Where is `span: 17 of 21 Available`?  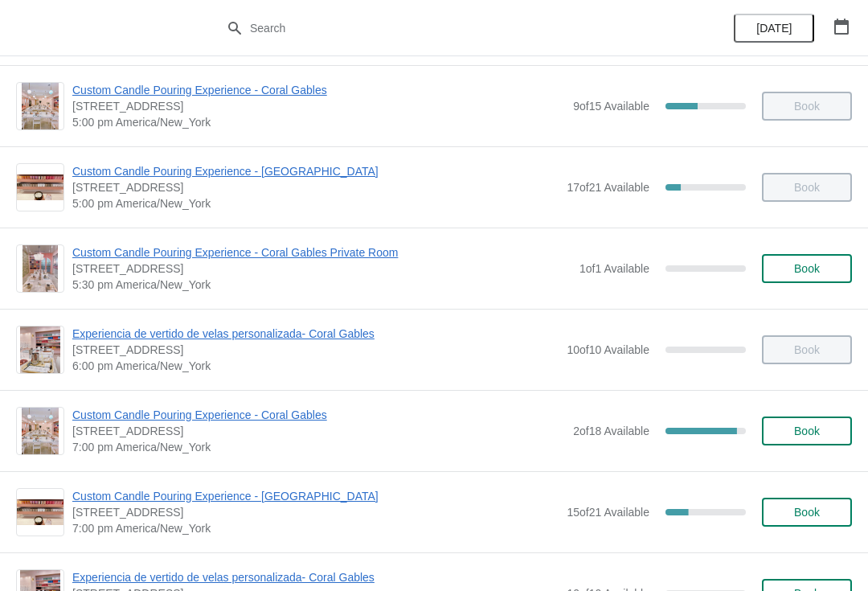
span: 17 of 21 Available is located at coordinates (608, 187).